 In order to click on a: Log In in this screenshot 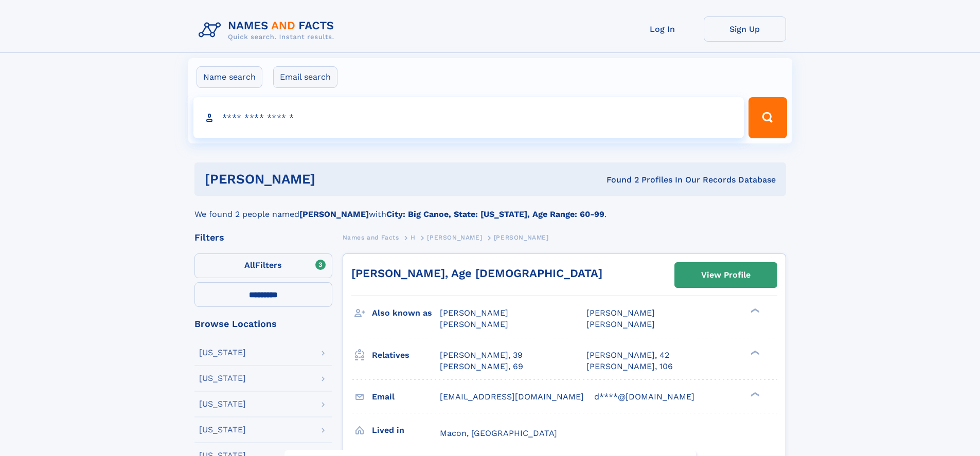, I will do `click(663, 29)`.